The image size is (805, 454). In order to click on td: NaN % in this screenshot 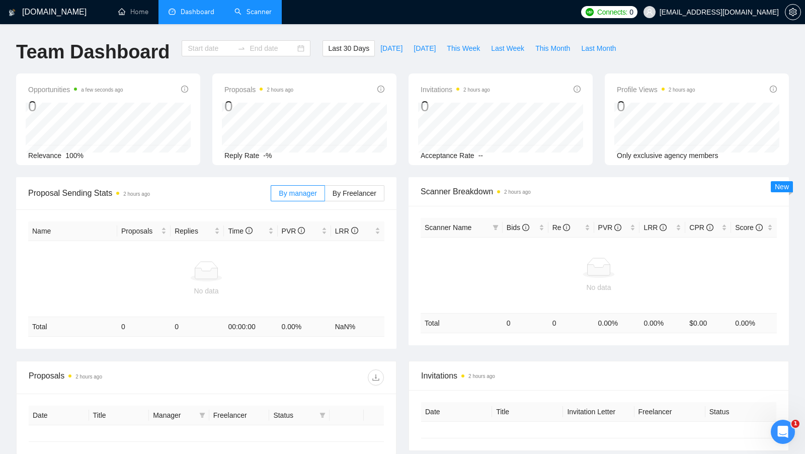, I will do `click(358, 326)`.